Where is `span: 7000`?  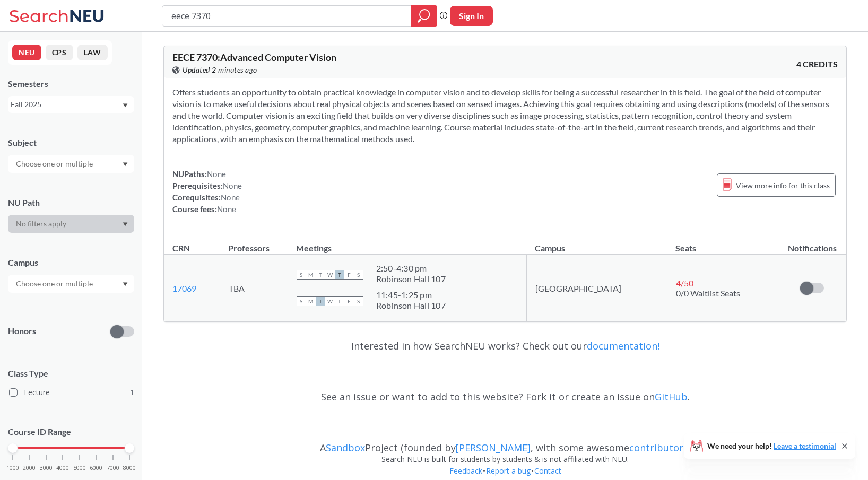 span: 7000 is located at coordinates (113, 468).